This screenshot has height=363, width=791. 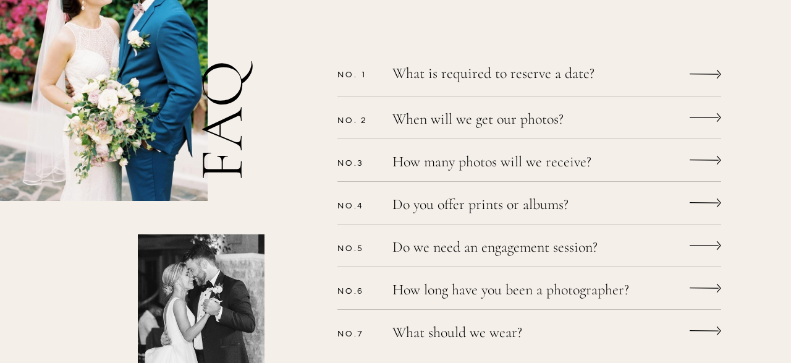 What do you see at coordinates (534, 291) in the screenshot?
I see `p: How long have you been a photographer?` at bounding box center [534, 291].